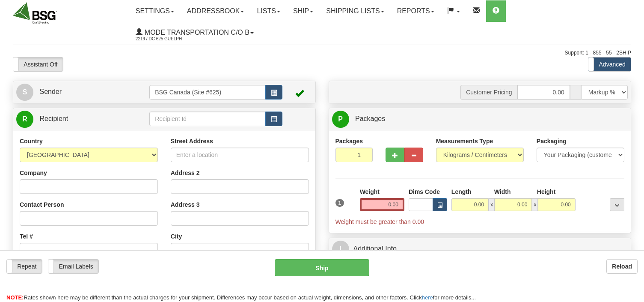  Describe the element at coordinates (42, 204) in the screenshot. I see `label: Contact Person` at that location.